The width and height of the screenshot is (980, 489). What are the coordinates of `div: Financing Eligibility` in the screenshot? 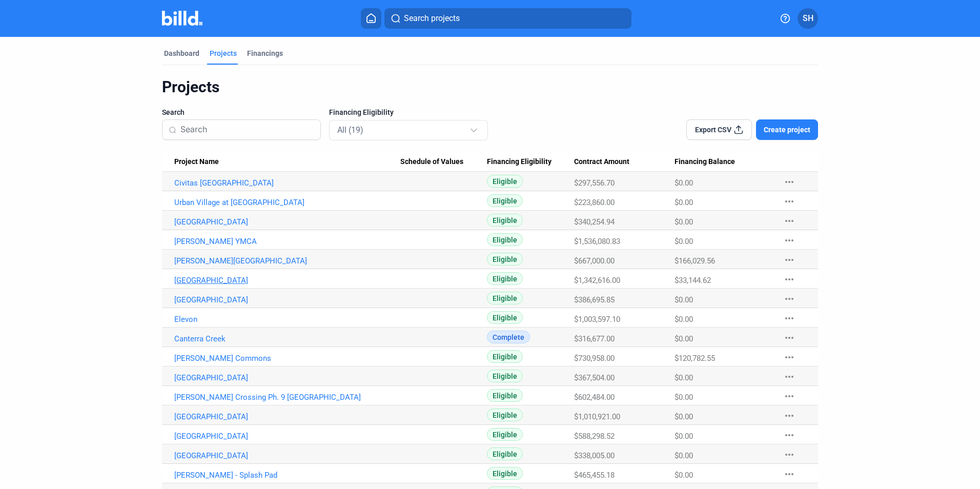 It's located at (531, 162).